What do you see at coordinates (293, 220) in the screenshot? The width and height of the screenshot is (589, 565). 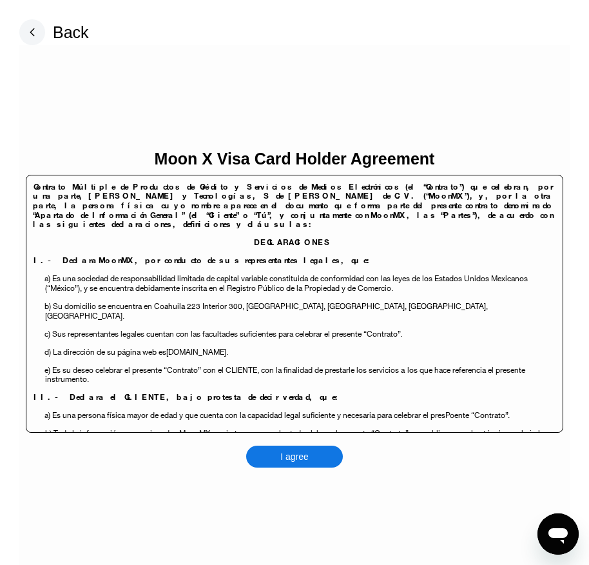 I see `span: , las “Partes”), de acuerdo con las siguientes declaraciones, definiciones y cláusulas:` at bounding box center [293, 220].